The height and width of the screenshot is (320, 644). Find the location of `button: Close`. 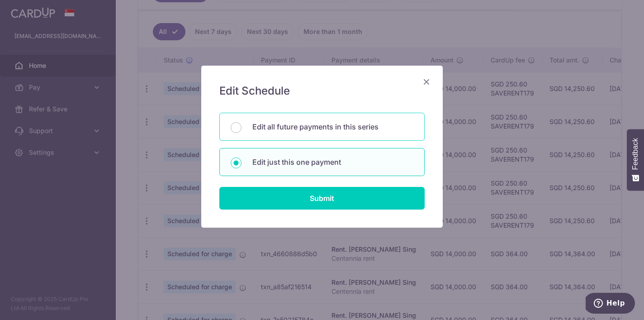

button: Close is located at coordinates (426, 82).